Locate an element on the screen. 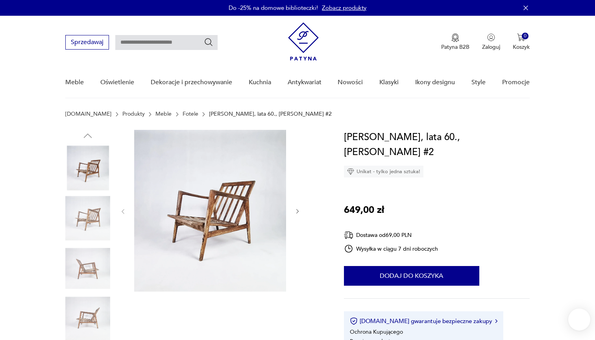  a: Antykwariat is located at coordinates (305, 82).